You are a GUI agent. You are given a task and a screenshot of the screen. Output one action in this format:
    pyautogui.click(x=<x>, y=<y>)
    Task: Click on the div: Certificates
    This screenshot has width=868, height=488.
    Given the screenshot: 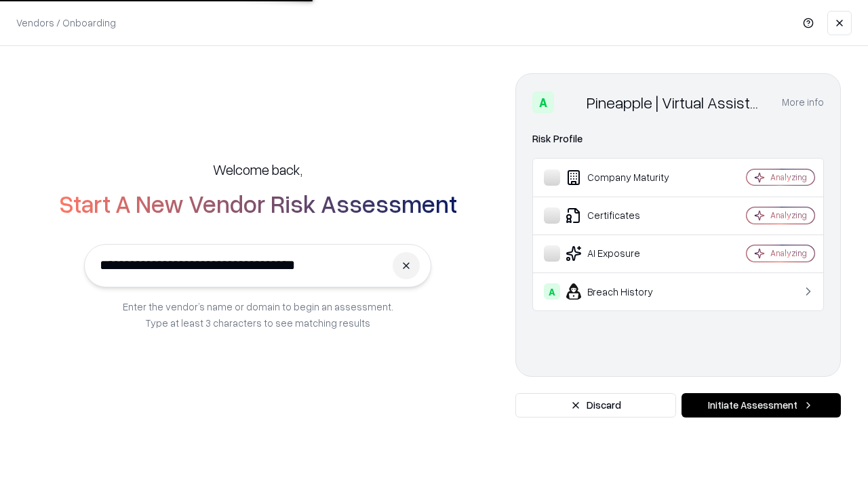 What is the action you would take?
    pyautogui.click(x=624, y=216)
    